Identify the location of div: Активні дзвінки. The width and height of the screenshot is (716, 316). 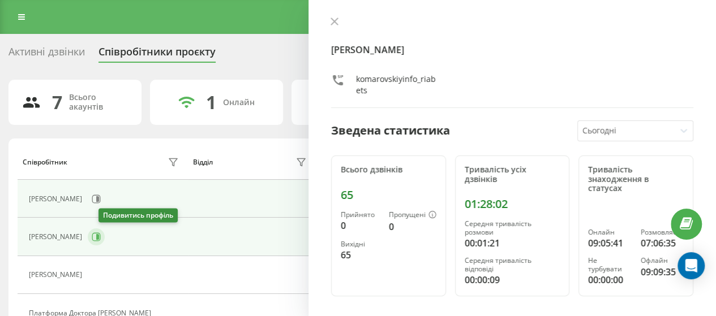
(46, 54).